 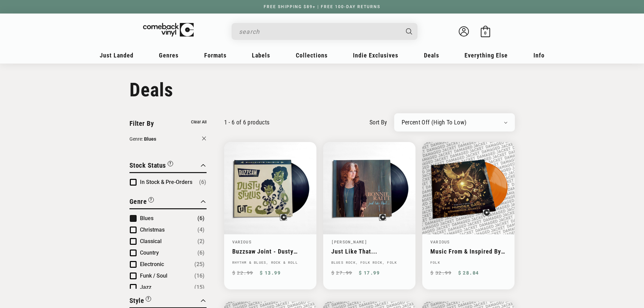 I want to click on h1: Deals, so click(x=322, y=90).